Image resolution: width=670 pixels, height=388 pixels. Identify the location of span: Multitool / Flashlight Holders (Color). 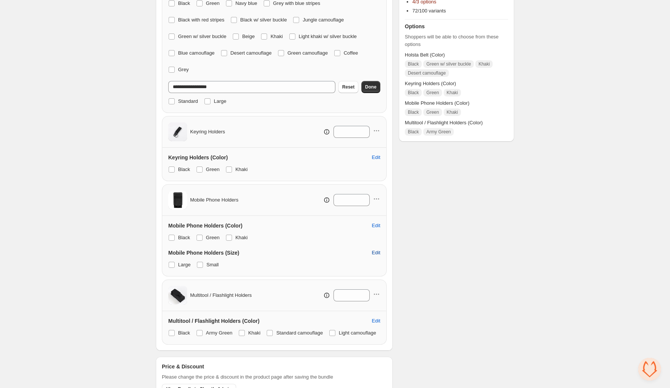
(456, 123).